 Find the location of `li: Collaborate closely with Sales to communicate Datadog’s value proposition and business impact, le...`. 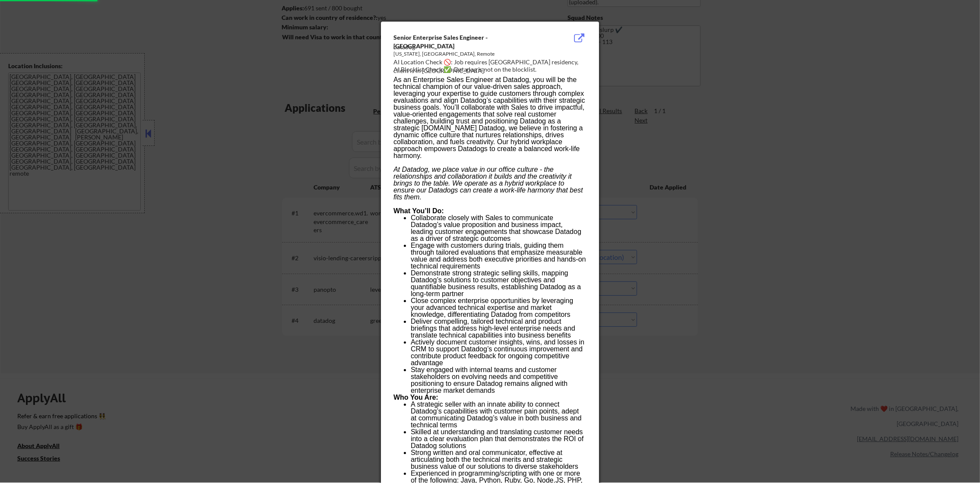

li: Collaborate closely with Sales to communicate Datadog’s value proposition and business impact, le... is located at coordinates (498, 228).